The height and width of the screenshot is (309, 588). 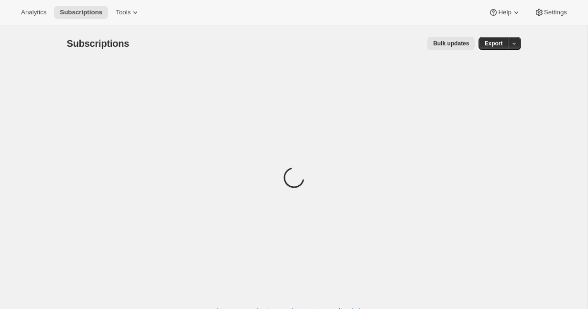 I want to click on span: Help, so click(x=504, y=12).